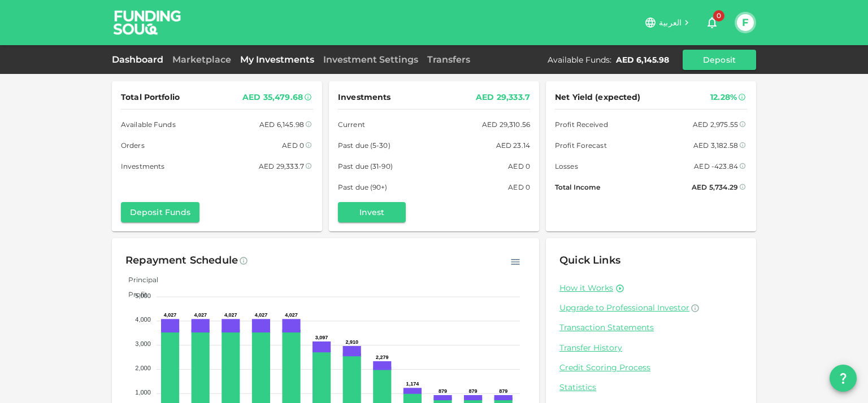  What do you see at coordinates (712, 22) in the screenshot?
I see `button: 0` at bounding box center [712, 22].